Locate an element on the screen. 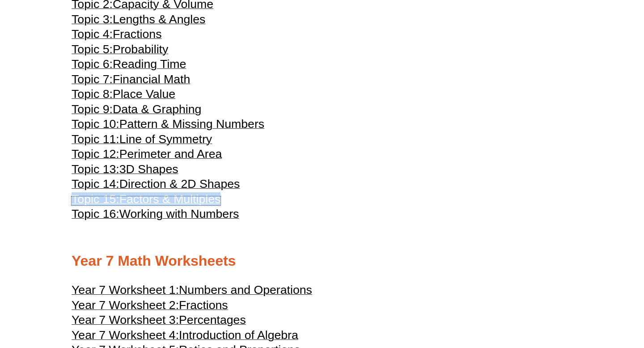 This screenshot has width=644, height=348. a: Topic 9:Data & Graphing is located at coordinates (137, 111).